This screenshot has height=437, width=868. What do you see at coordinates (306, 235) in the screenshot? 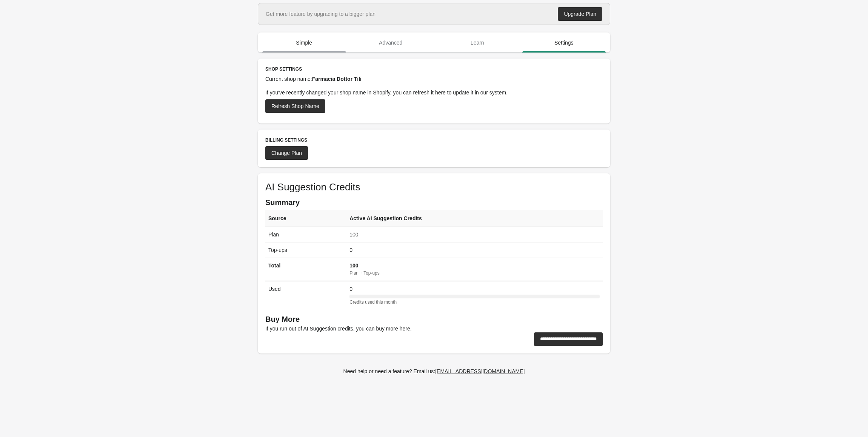
I see `td: Plan` at bounding box center [306, 235].